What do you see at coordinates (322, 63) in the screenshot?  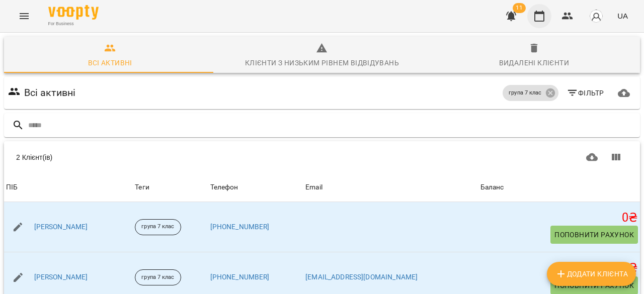 I see `div: Клієнти з низьким рівнем відвідувань` at bounding box center [322, 63].